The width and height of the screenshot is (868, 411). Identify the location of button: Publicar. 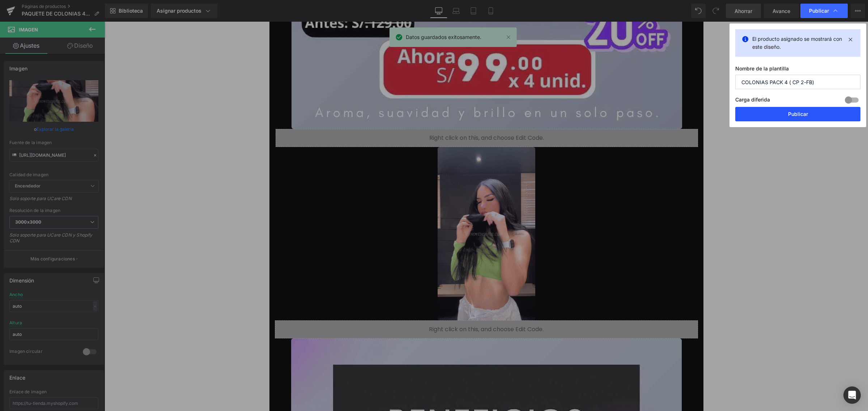
(798, 114).